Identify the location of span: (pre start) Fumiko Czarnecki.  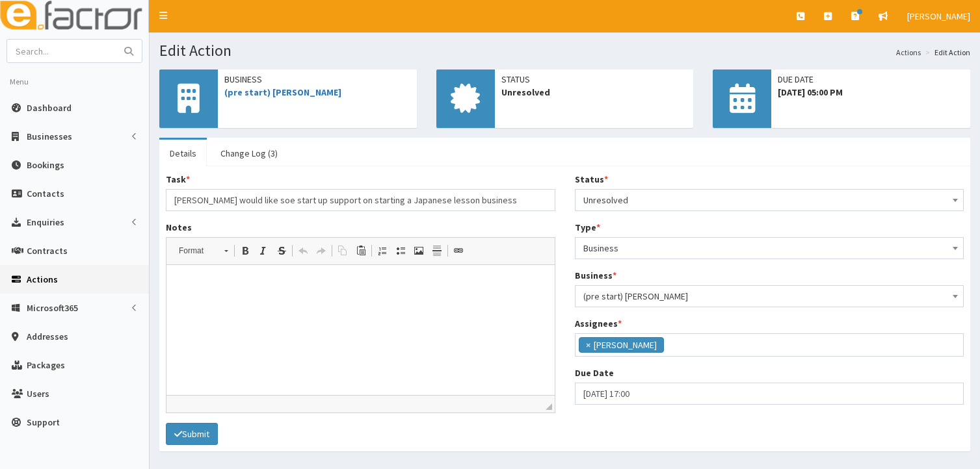
(769, 297).